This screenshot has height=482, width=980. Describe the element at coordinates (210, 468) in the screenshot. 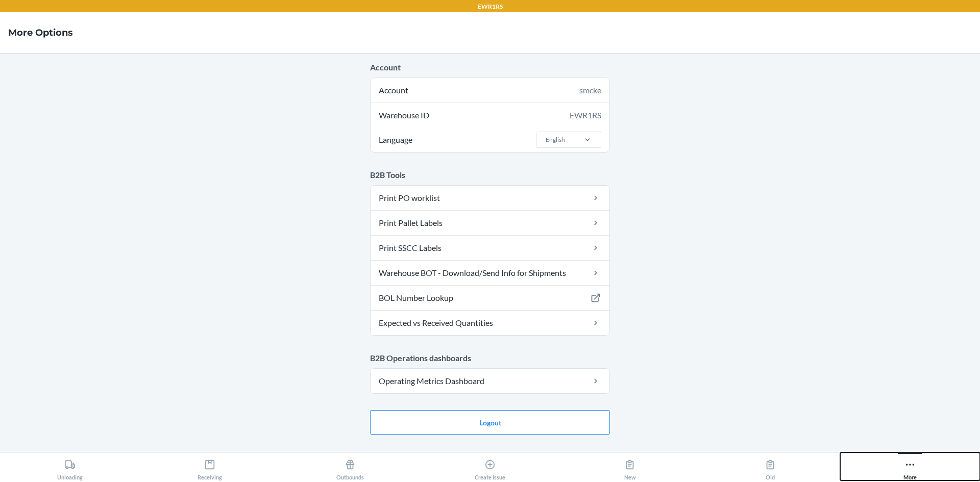

I see `div: Receiving` at that location.